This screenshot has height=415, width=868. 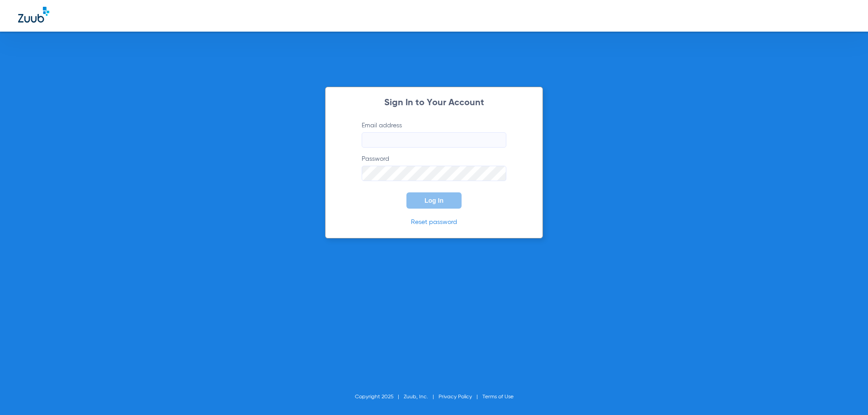 I want to click on input: Password, so click(x=434, y=174).